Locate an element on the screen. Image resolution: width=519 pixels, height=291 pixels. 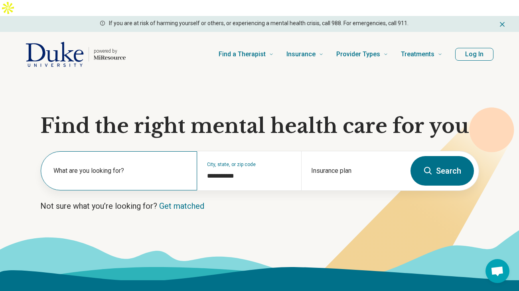
label: What are you looking for? is located at coordinates (120, 171).